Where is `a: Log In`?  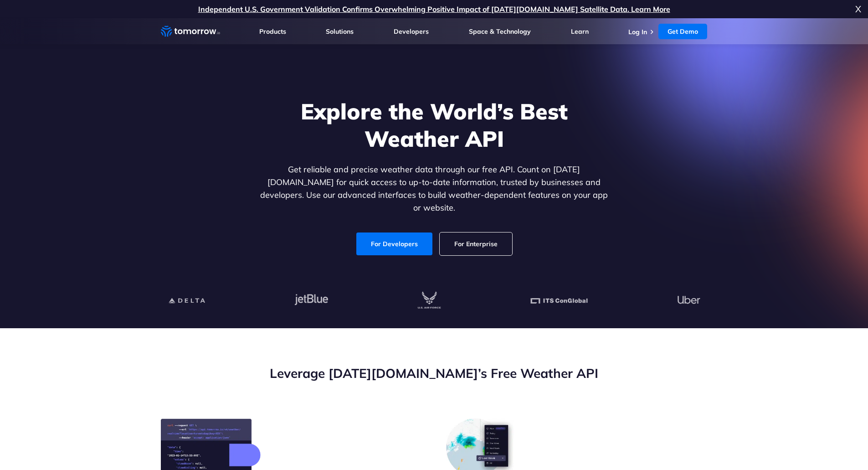 a: Log In is located at coordinates (638, 32).